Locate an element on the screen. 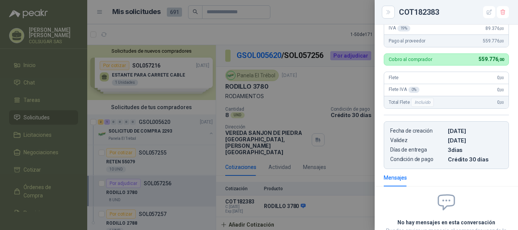 The width and height of the screenshot is (518, 230). span: 89.376 is located at coordinates (495, 28).